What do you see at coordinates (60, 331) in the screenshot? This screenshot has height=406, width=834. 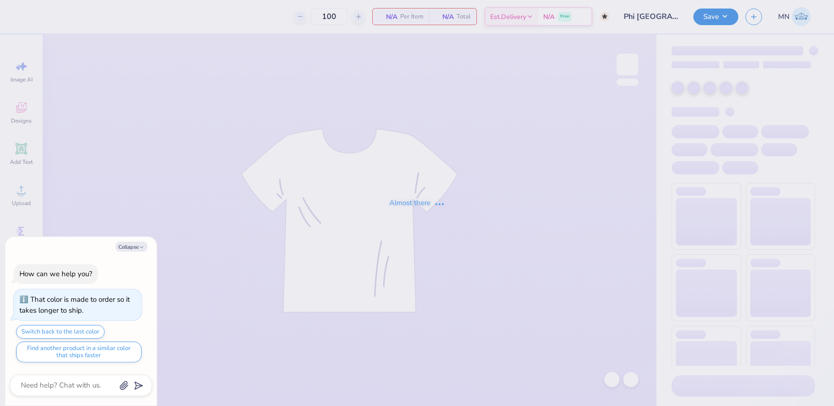 I see `button: Switch back to the last color` at bounding box center [60, 331].